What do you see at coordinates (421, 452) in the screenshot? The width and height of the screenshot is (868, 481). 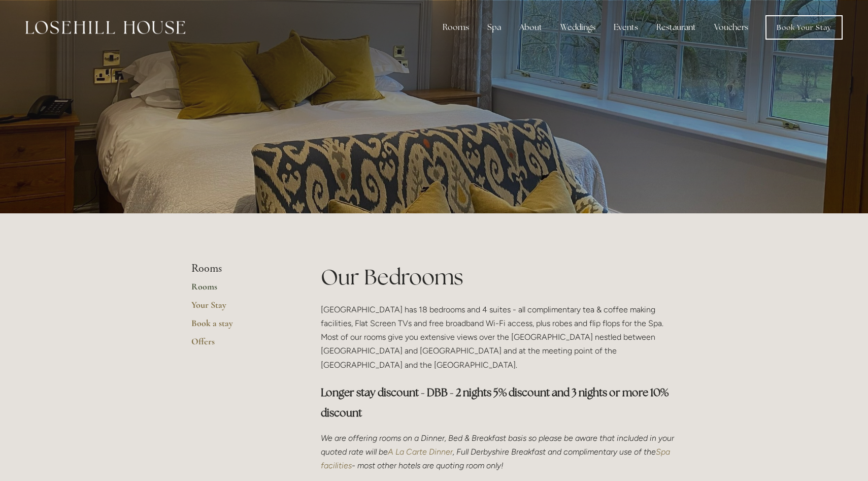 I see `em: A La Carte Dinner` at bounding box center [421, 452].